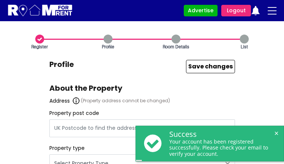  What do you see at coordinates (223, 148) in the screenshot?
I see `div: Your account has been registered successfully. Please check your email to verify your account.` at bounding box center [223, 148].